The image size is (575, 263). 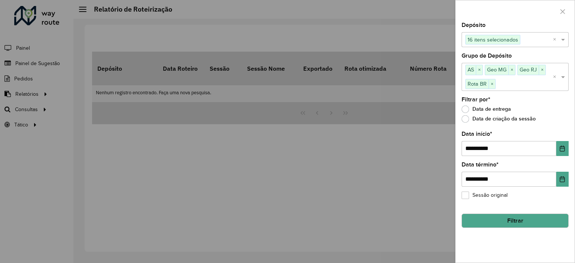 I want to click on label: Sessão original, so click(x=485, y=195).